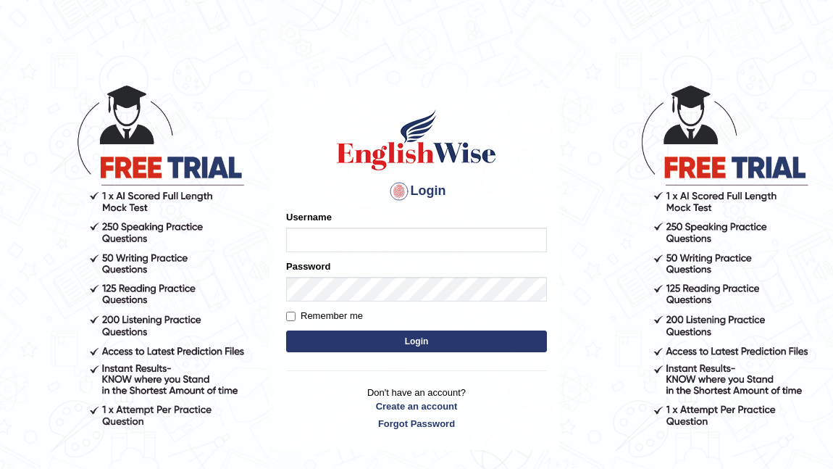 The image size is (833, 469). I want to click on h4: Login, so click(416, 191).